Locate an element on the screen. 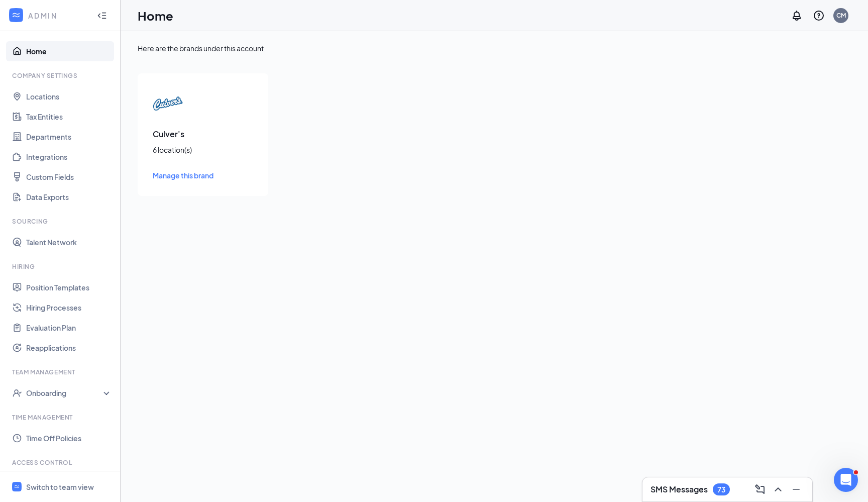 The height and width of the screenshot is (502, 868). a: Position Templates is located at coordinates (69, 288).